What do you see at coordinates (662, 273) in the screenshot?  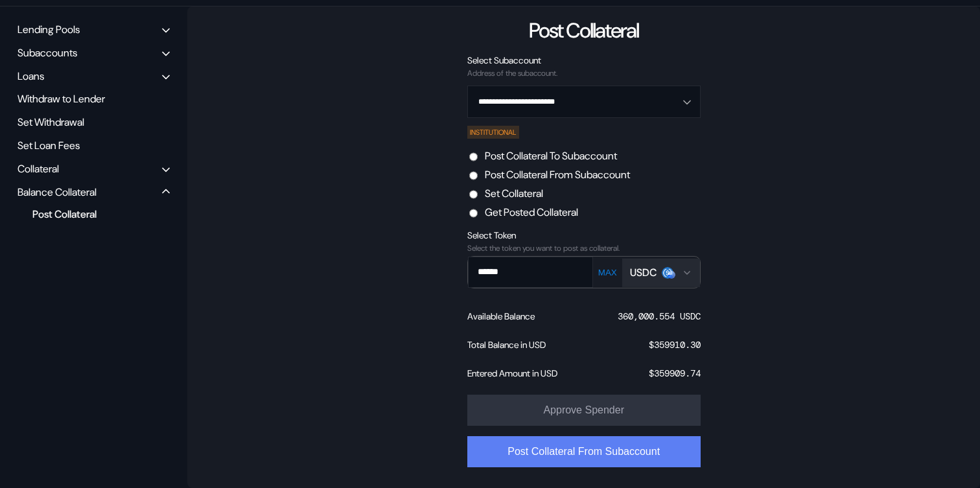 I see `button: Open menu for selecting token for payment` at bounding box center [662, 273].